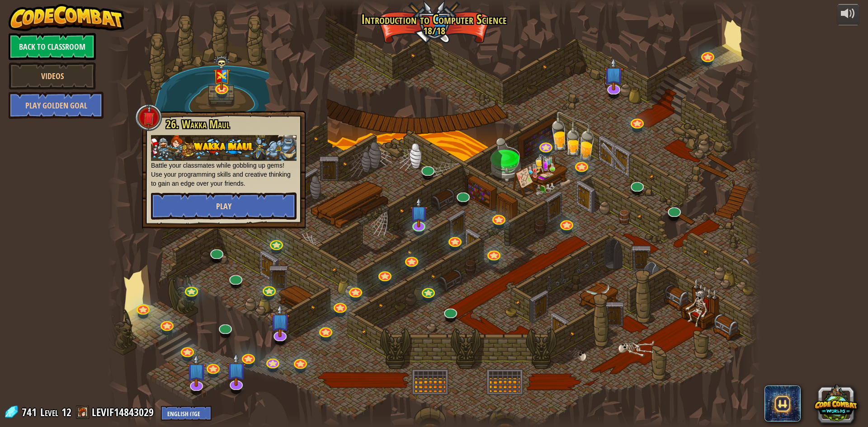 The width and height of the screenshot is (868, 427). I want to click on img: Nov17 wakka maul, so click(224, 147).